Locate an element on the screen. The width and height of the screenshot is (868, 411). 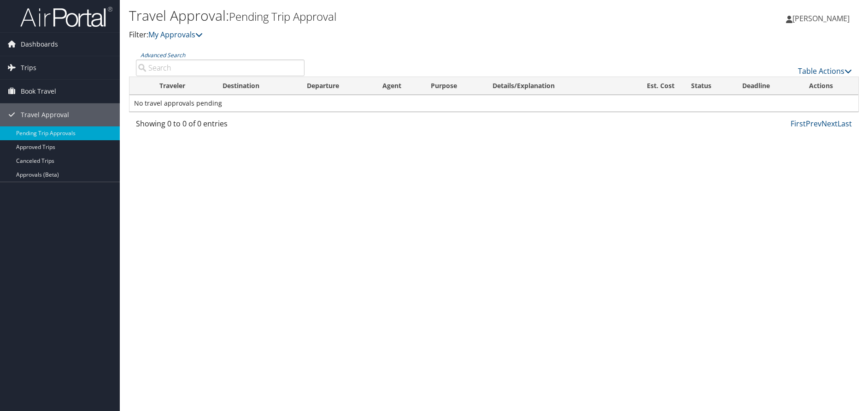
img: airportal-logo.png is located at coordinates (66, 16).